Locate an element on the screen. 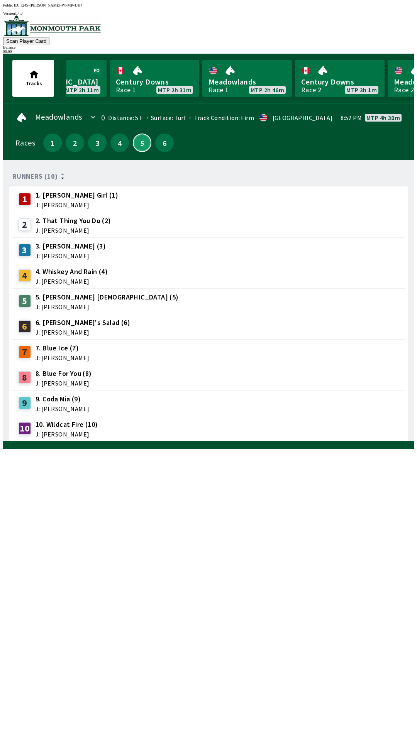 This screenshot has height=741, width=417. span: MTP 3h 1m is located at coordinates (361, 90).